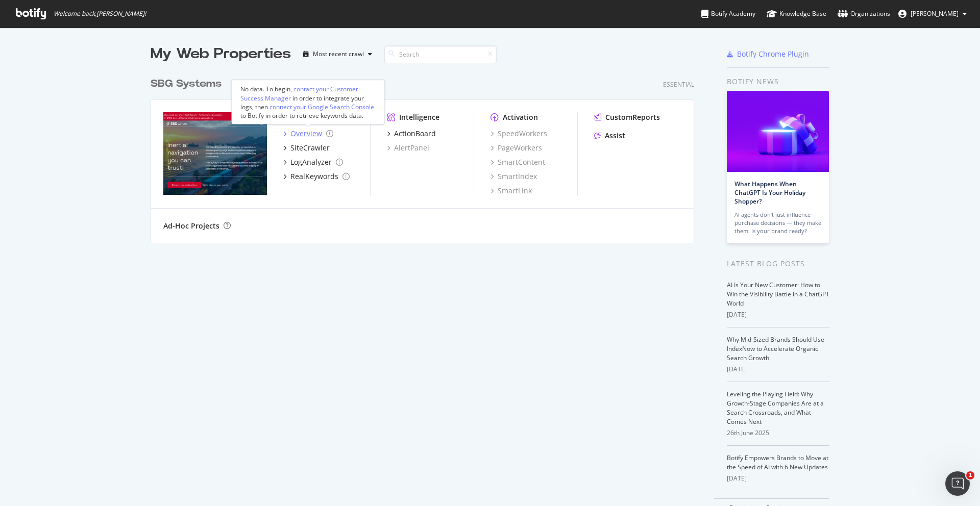 This screenshot has width=980, height=506. What do you see at coordinates (412, 133) in the screenshot?
I see `a: ActionBoard` at bounding box center [412, 133].